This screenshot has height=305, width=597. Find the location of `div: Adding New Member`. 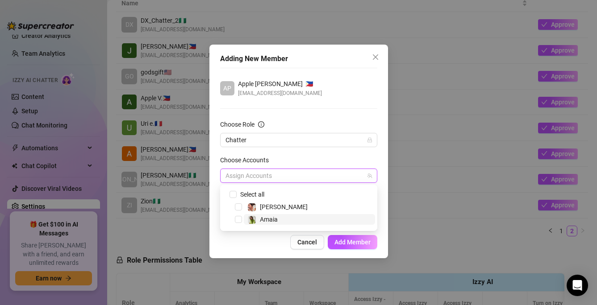

div: Adding New Member is located at coordinates (299, 59).